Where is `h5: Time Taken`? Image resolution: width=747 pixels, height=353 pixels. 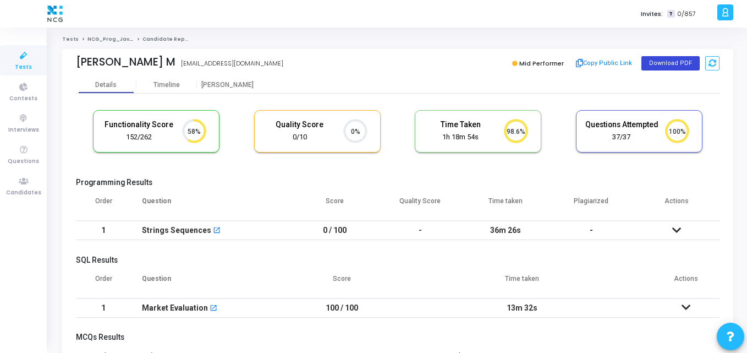
h5: Time Taken is located at coordinates (460, 124).